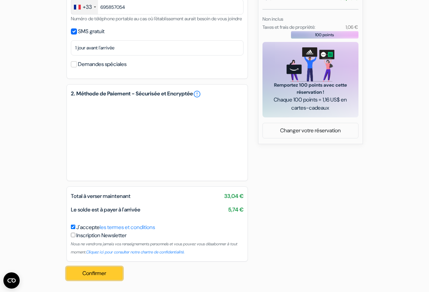 The image size is (429, 292). Describe the element at coordinates (289, 27) in the screenshot. I see `small: Taxes et frais de propriété:` at that location.